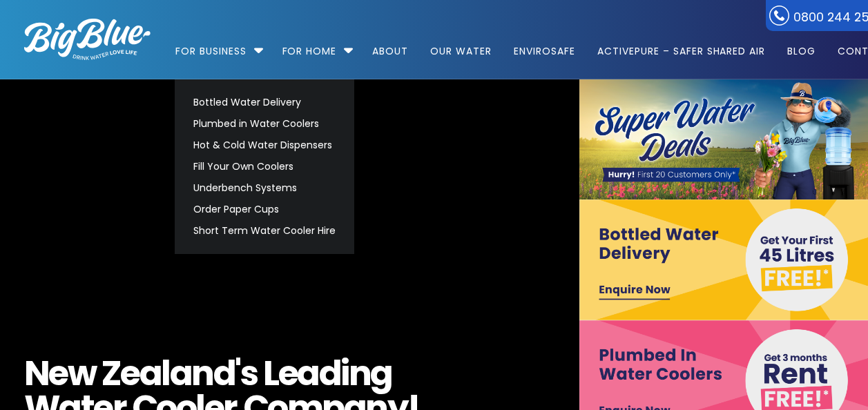 The width and height of the screenshot is (868, 410). I want to click on span: s, so click(249, 374).